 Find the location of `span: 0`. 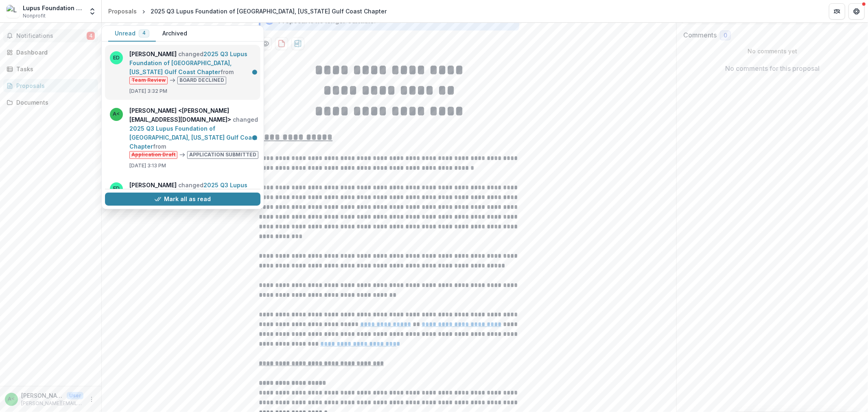

span: 0 is located at coordinates (725, 36).